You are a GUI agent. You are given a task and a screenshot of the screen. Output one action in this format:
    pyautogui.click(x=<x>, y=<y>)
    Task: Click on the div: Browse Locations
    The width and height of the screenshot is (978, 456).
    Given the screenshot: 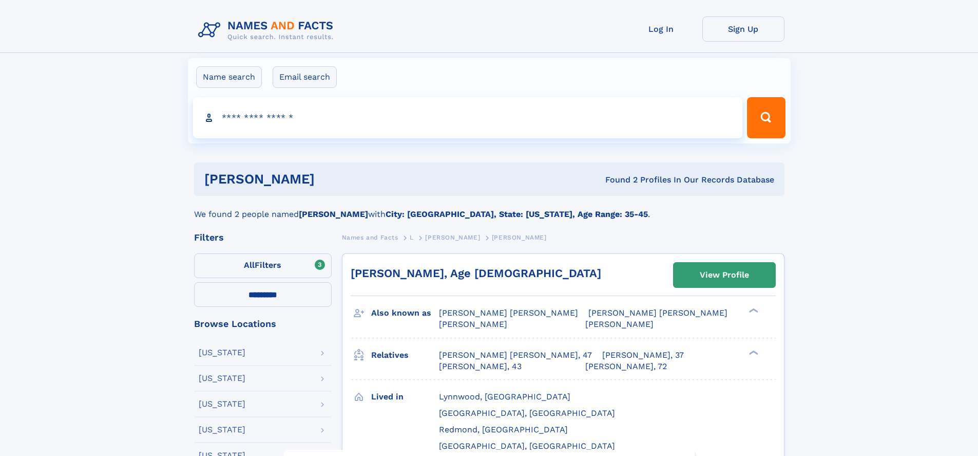 What is the action you would take?
    pyautogui.click(x=263, y=324)
    